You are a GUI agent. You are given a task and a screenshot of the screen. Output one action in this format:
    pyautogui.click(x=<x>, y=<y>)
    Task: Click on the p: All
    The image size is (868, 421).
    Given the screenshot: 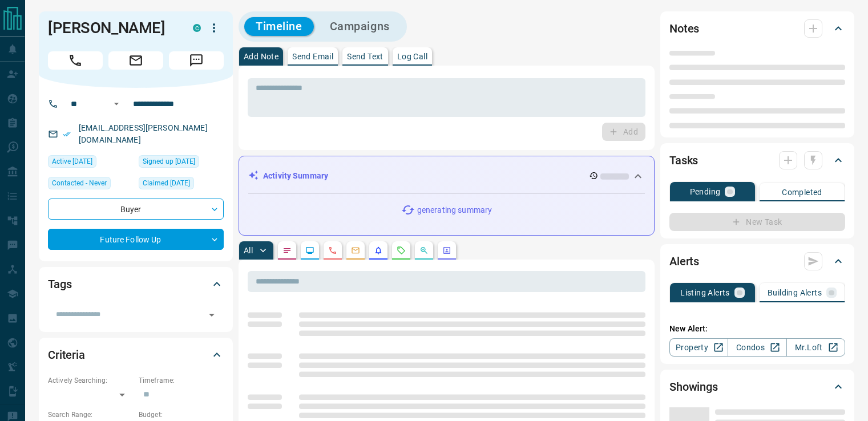 What is the action you would take?
    pyautogui.click(x=248, y=250)
    